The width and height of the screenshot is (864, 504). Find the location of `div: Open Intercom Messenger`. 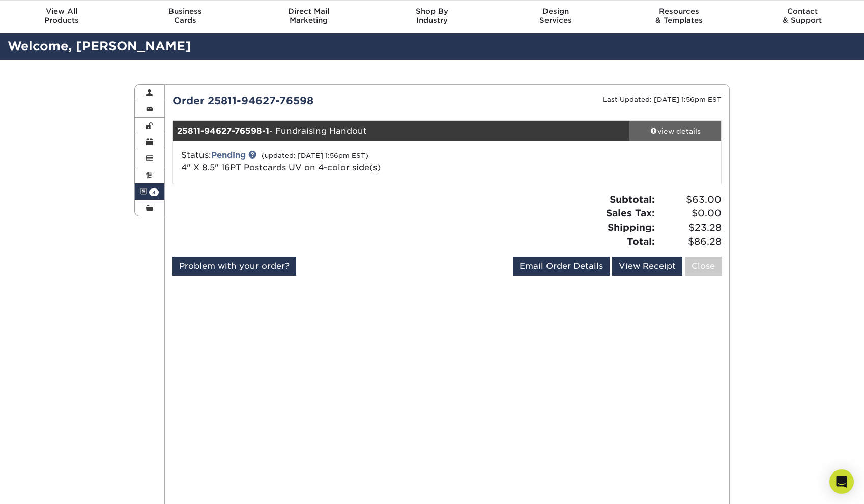

div: Open Intercom Messenger is located at coordinates (841, 482).